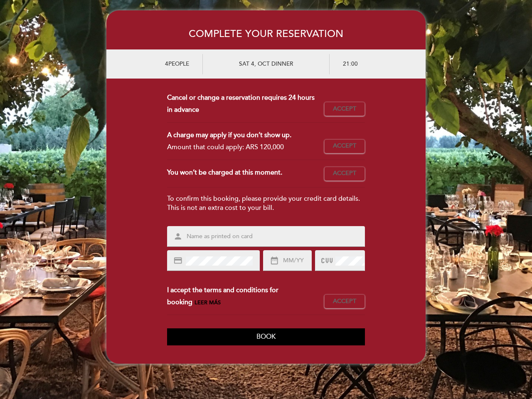 This screenshot has width=532, height=399. What do you see at coordinates (179, 64) in the screenshot?
I see `span: people` at bounding box center [179, 64].